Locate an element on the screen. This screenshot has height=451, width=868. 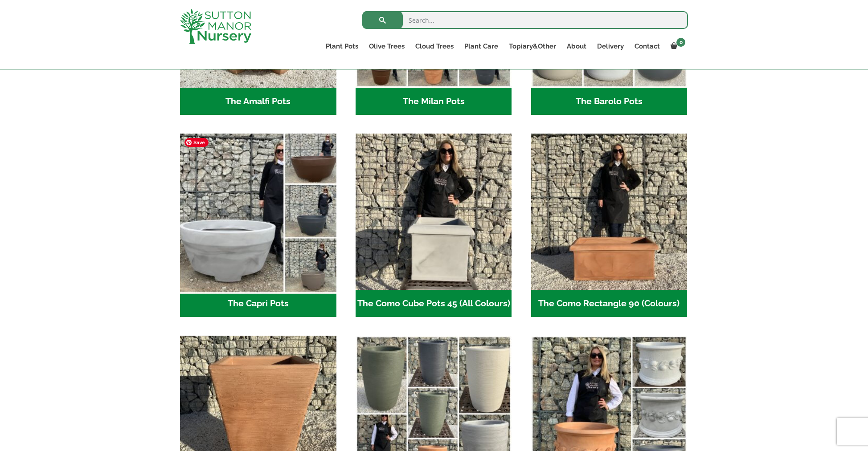
span: 0 is located at coordinates (681, 42).